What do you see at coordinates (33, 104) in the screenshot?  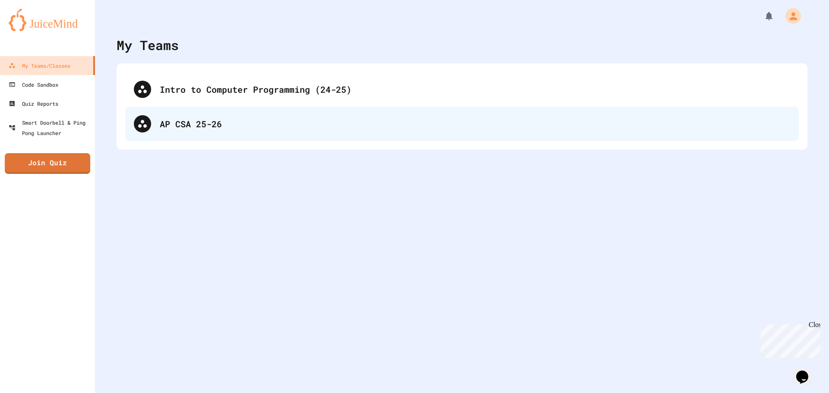 I see `div: Quiz Reports` at bounding box center [33, 104].